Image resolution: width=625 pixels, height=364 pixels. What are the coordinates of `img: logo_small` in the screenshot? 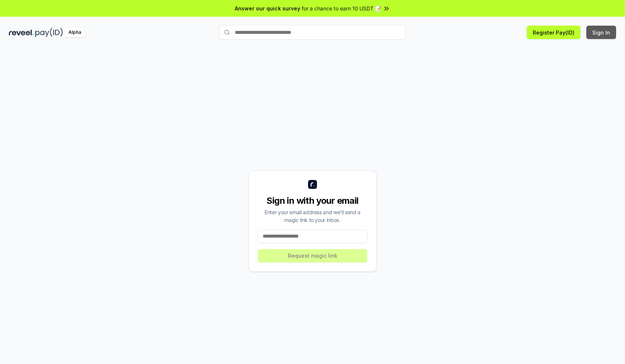 It's located at (312, 184).